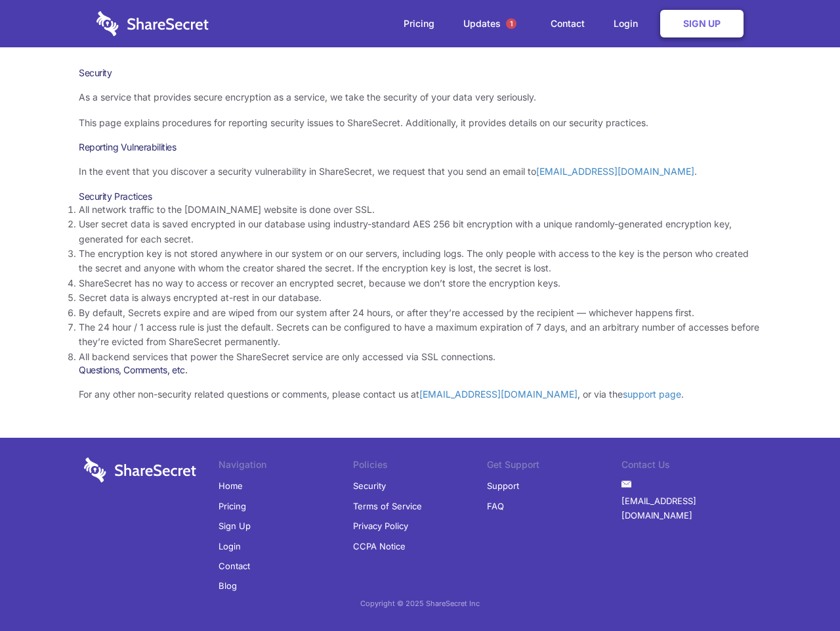  Describe the element at coordinates (420, 313) in the screenshot. I see `li: By default, Secrets expire and are wiped from our system after 24 hours, or after they’re accesse...` at that location.